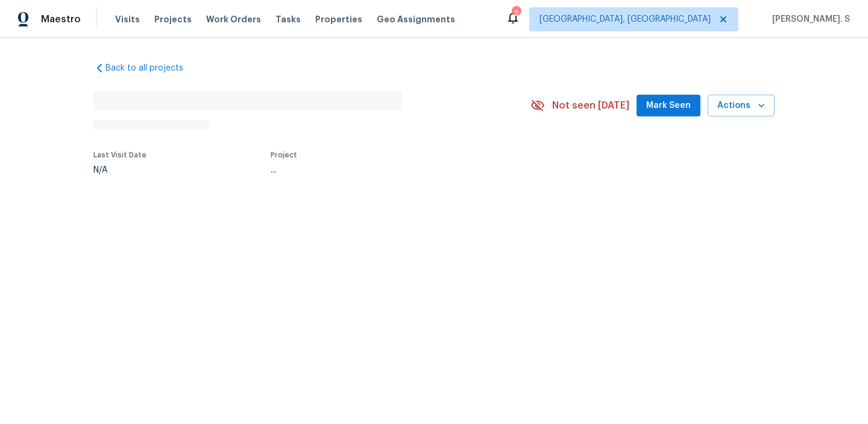  I want to click on a: Back to all projects, so click(152, 68).